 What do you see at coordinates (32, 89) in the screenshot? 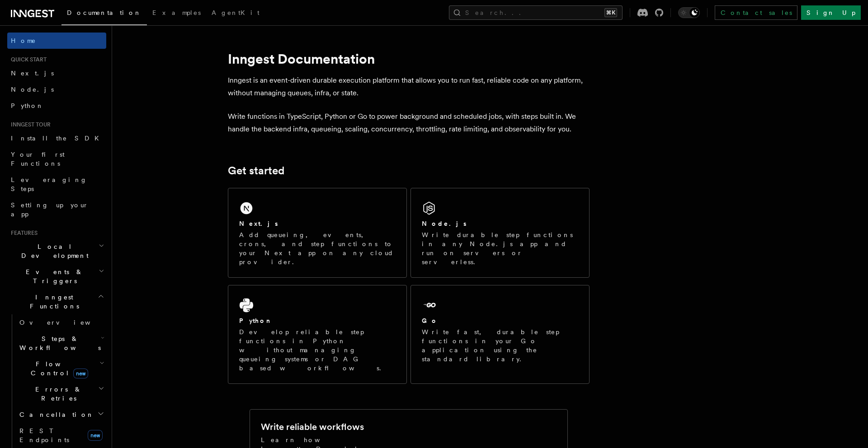
I see `span: Node.js` at bounding box center [32, 89].